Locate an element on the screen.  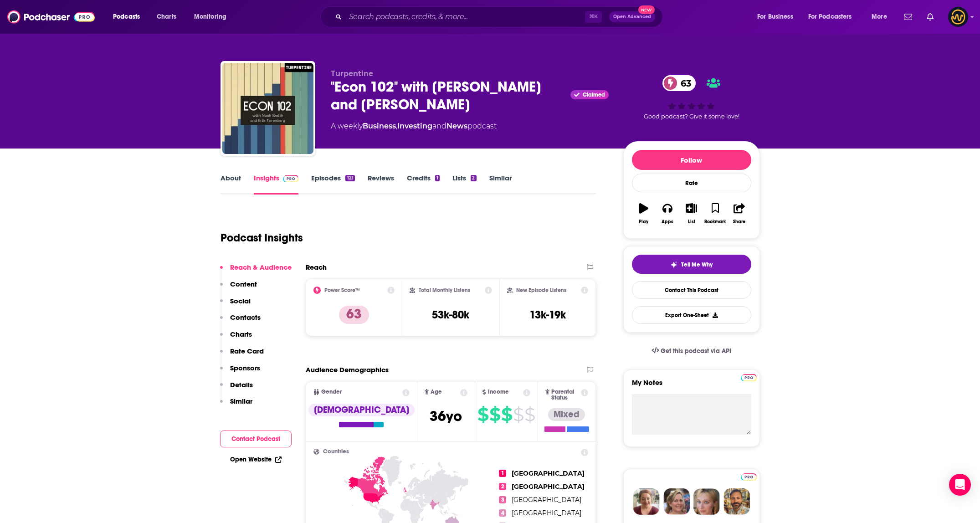
span: Age is located at coordinates (436, 391).